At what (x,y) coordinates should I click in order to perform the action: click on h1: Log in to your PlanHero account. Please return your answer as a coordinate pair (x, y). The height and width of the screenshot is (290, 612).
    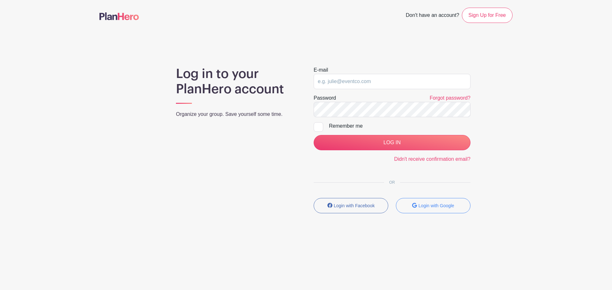
    Looking at the image, I should click on (237, 82).